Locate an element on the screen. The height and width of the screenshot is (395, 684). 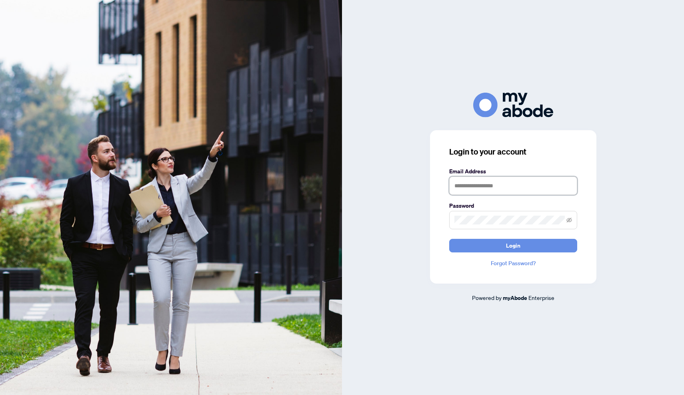
label: Password is located at coordinates (513, 206).